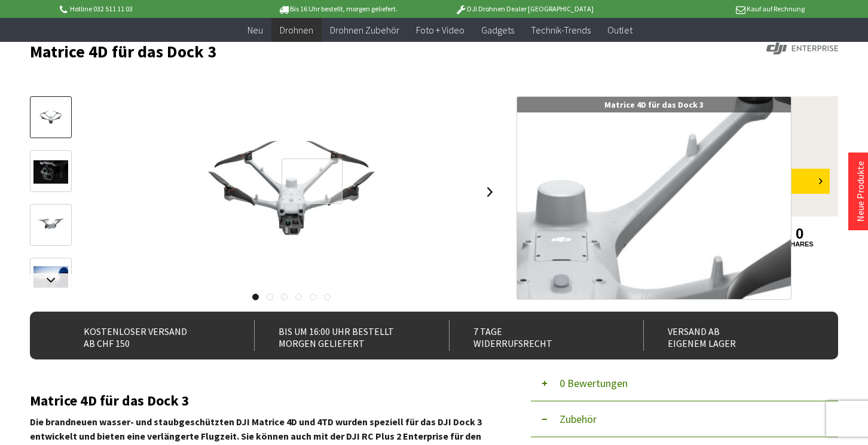 The width and height of the screenshot is (868, 445). What do you see at coordinates (800, 244) in the screenshot?
I see `a: shares` at bounding box center [800, 244].